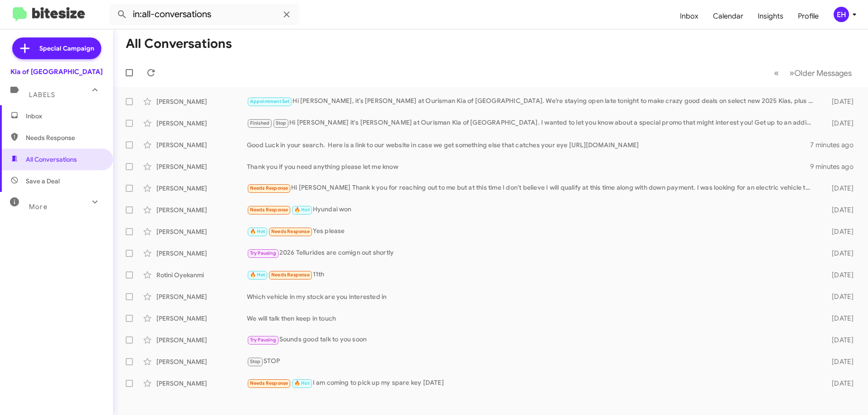 The image size is (868, 415). Describe the element at coordinates (532, 274) in the screenshot. I see `div: 11th` at that location.